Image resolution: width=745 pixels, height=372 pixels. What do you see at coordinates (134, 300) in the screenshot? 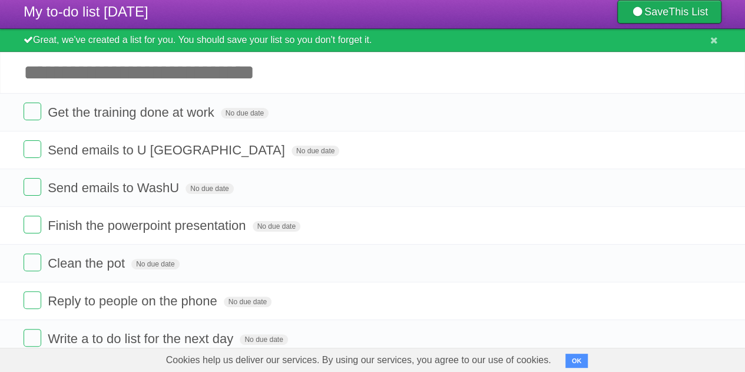
I see `span: Reply to people on the phone` at bounding box center [134, 300].